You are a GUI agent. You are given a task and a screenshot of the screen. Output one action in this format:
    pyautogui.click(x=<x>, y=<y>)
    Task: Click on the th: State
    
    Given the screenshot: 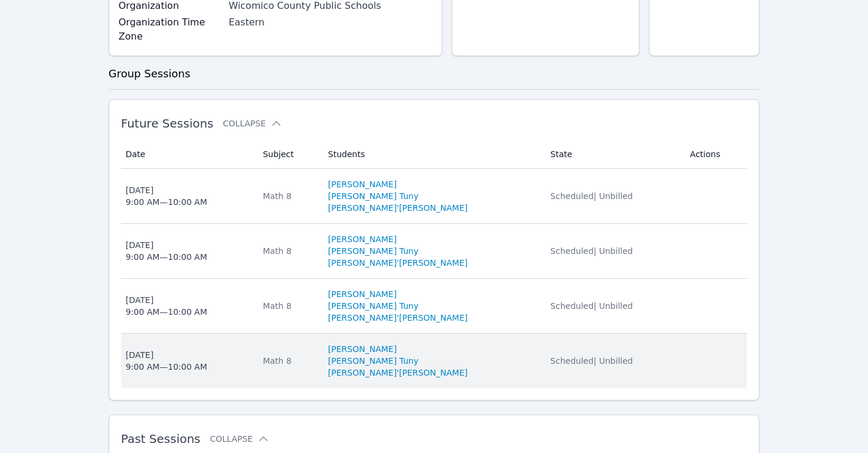 What is the action you would take?
    pyautogui.click(x=613, y=154)
    